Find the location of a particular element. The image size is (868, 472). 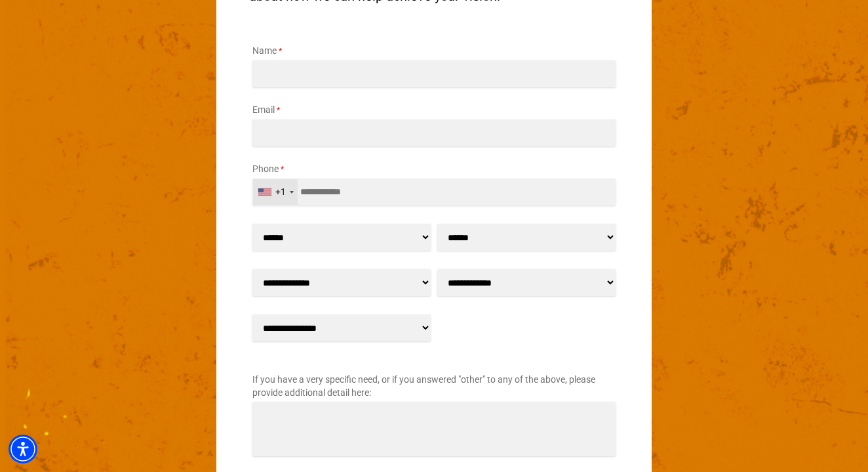

div: Accessibility Menu is located at coordinates (23, 450).